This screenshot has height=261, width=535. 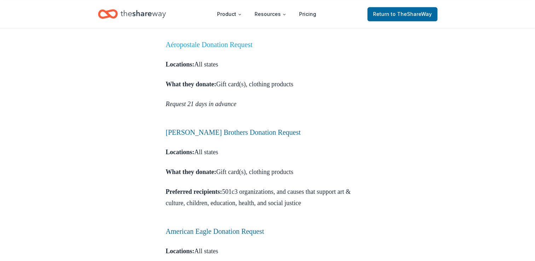 I want to click on p: 501c3 organizations, and causes that support art & culture, children, education, health, and soci..., so click(x=268, y=197).